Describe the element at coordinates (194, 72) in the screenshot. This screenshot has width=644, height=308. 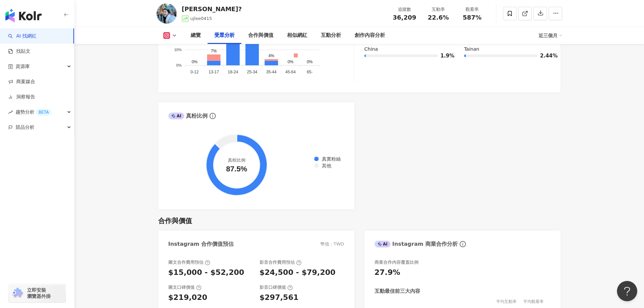
I see `tspan: 0-12` at that location.